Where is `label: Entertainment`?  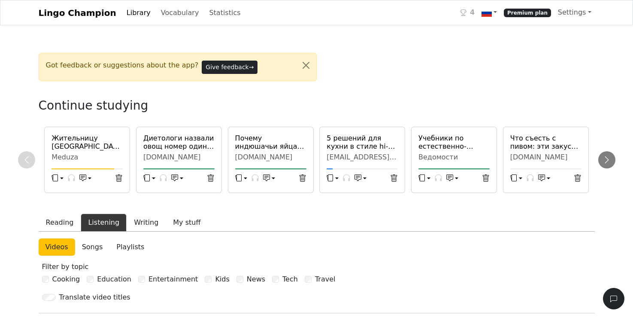
label: Entertainment is located at coordinates (173, 279).